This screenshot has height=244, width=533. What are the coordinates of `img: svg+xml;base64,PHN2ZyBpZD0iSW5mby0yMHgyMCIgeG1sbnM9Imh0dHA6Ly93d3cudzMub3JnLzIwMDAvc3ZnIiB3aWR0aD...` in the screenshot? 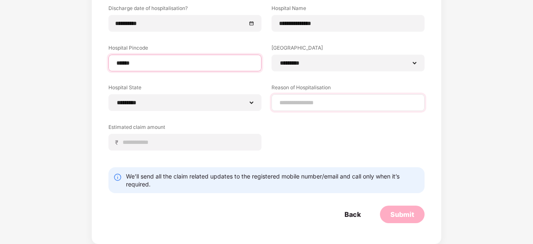 It's located at (118, 177).